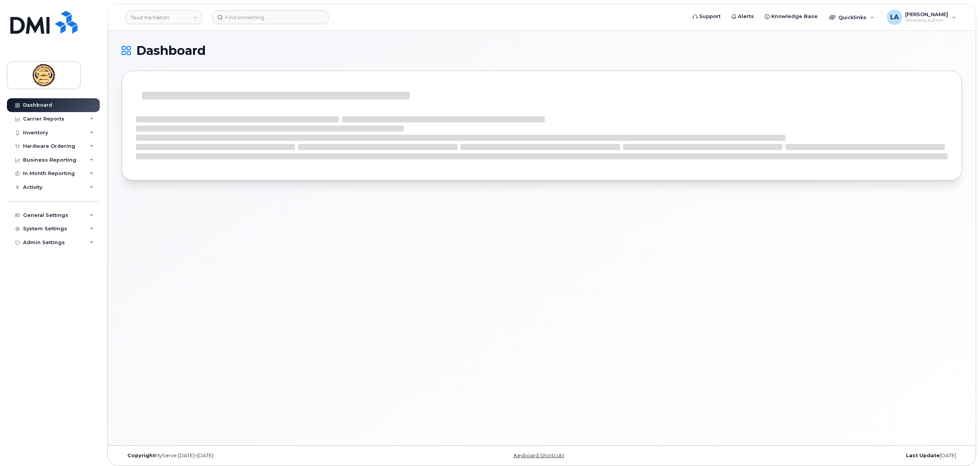  I want to click on strong: Copyright, so click(142, 455).